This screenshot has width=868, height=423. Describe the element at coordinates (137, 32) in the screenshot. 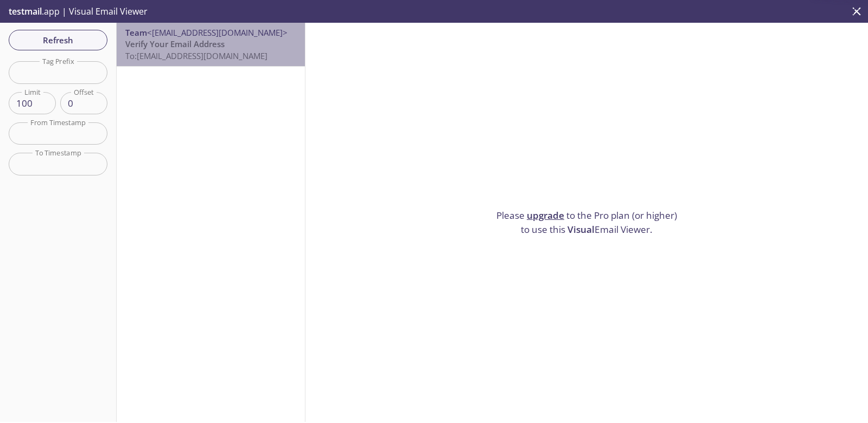

I see `span: Team` at that location.